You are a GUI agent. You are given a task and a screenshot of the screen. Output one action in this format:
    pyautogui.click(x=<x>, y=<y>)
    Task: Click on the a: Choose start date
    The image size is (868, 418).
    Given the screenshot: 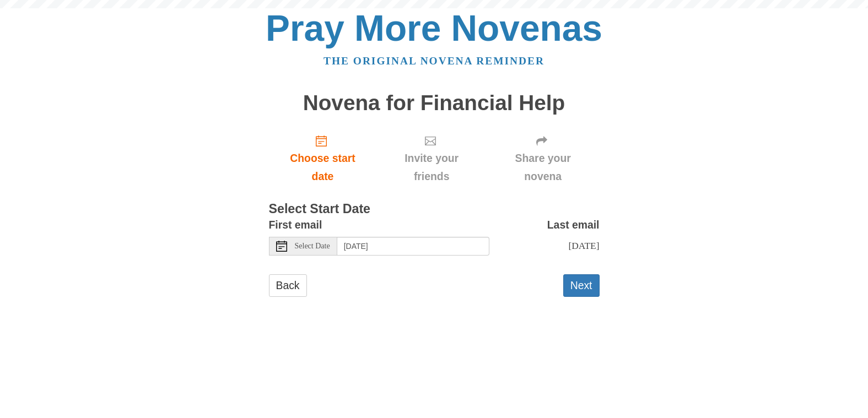 What is the action you would take?
    pyautogui.click(x=323, y=158)
    